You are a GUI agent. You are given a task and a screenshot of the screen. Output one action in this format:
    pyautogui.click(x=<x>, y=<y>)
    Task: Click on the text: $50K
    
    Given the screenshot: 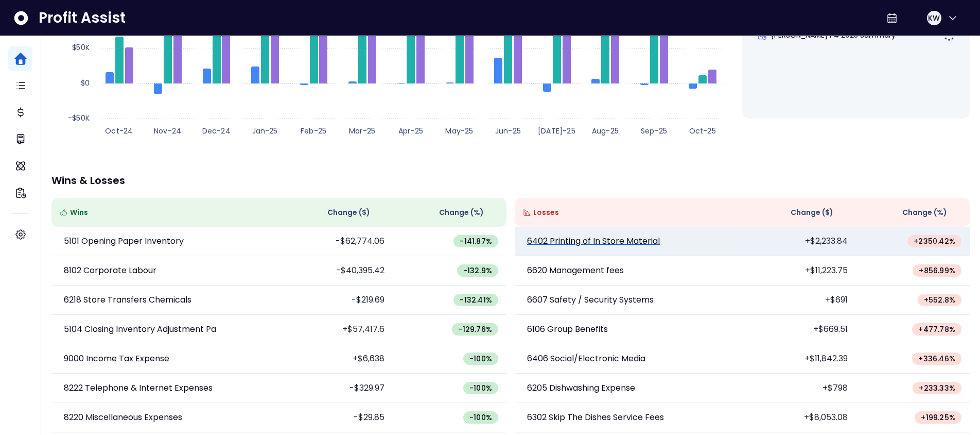 What is the action you would take?
    pyautogui.click(x=81, y=47)
    